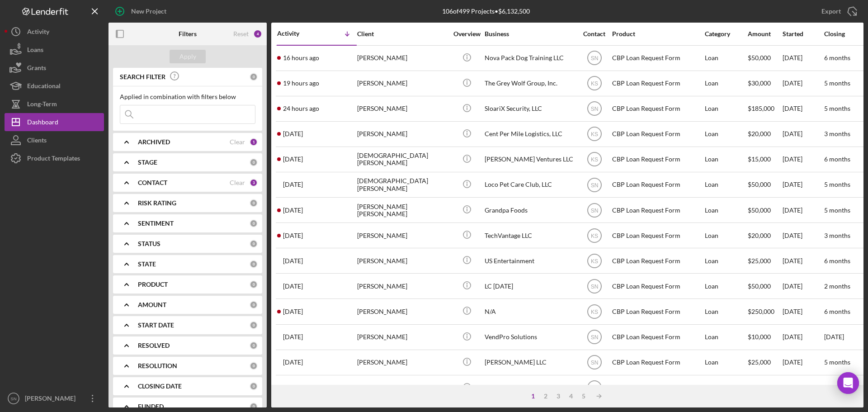 The image size is (868, 412). I want to click on button: Export, so click(838, 11).